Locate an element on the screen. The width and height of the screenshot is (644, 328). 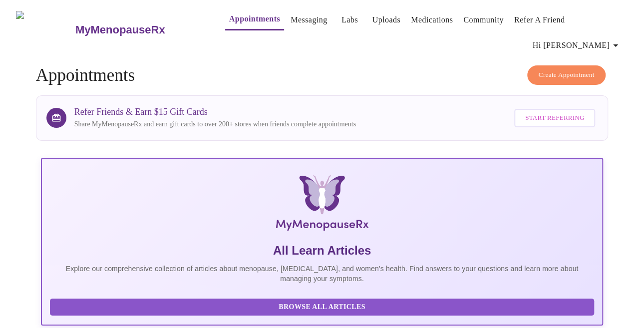
a: Community is located at coordinates (483, 20).